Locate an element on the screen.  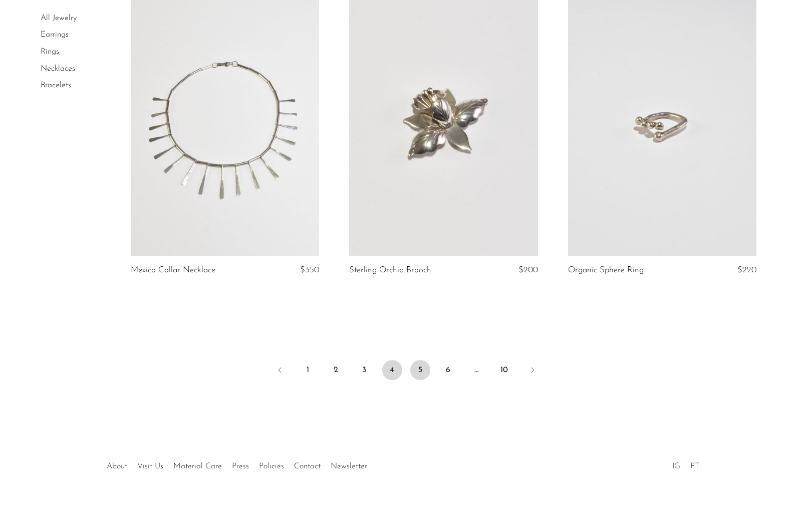
span: $350 is located at coordinates (309, 269).